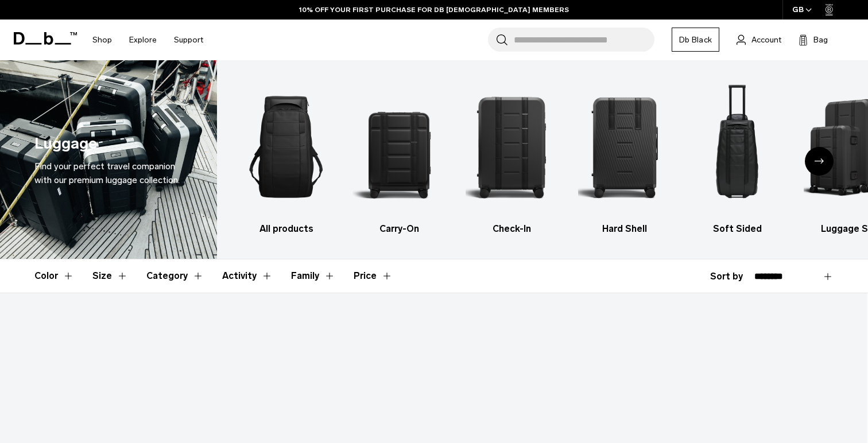  I want to click on h3: Check-In, so click(511, 229).